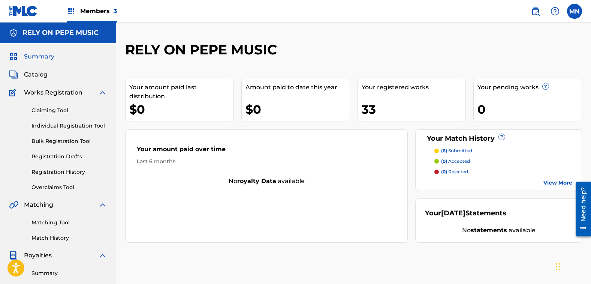 Image resolution: width=591 pixels, height=284 pixels. What do you see at coordinates (31, 57) in the screenshot?
I see `a: SummarySummary` at bounding box center [31, 57].